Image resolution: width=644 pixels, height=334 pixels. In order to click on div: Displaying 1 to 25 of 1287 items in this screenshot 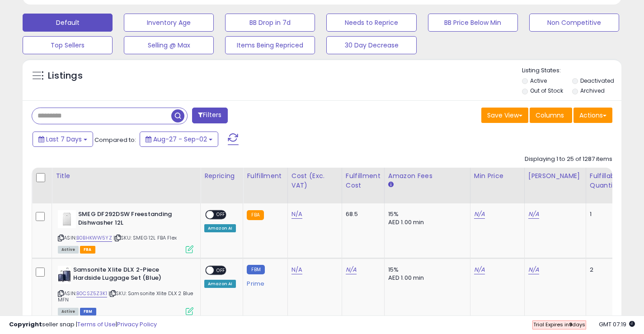, I will do `click(569, 159)`.